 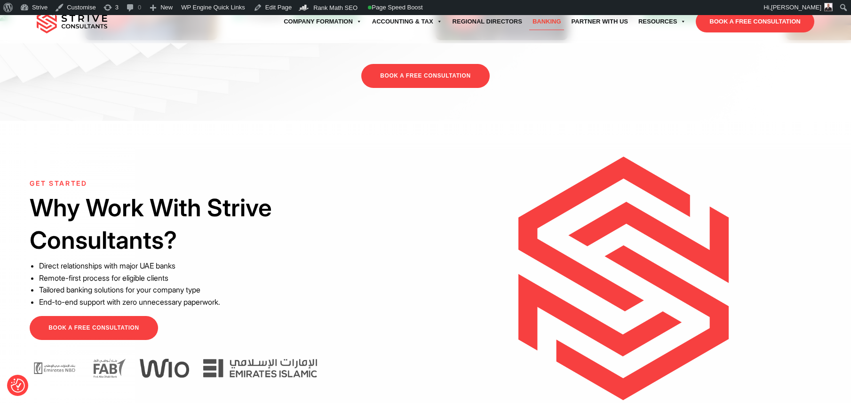 I want to click on img: main-logo.svg, so click(x=72, y=22).